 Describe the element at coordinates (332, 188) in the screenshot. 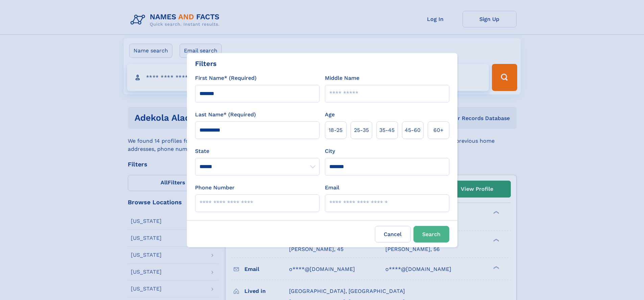

I see `label: Email` at that location.